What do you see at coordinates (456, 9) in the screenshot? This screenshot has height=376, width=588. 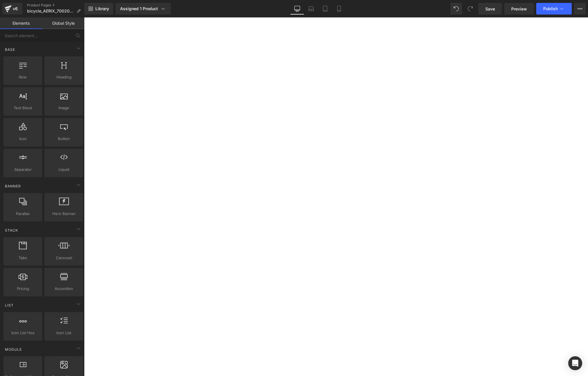 I see `button: Undo` at bounding box center [456, 9].